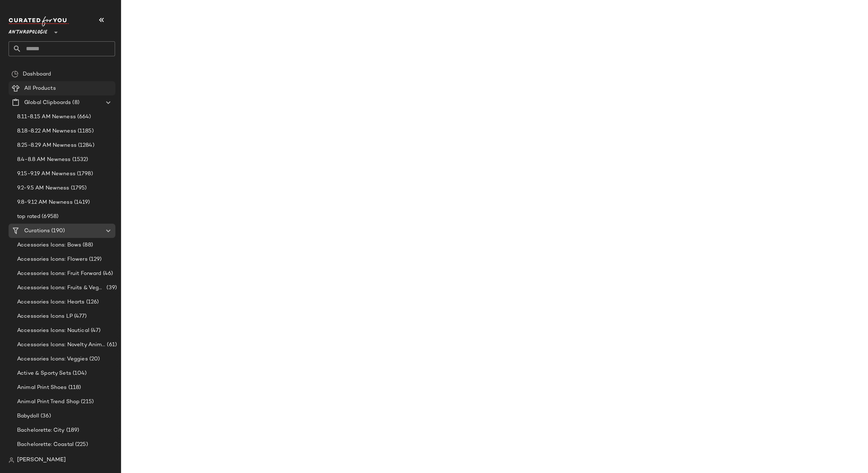 This screenshot has height=473, width=868. I want to click on span: (664), so click(83, 117).